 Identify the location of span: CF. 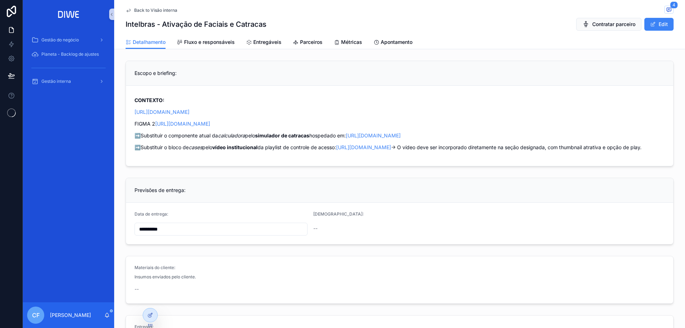
(36, 315).